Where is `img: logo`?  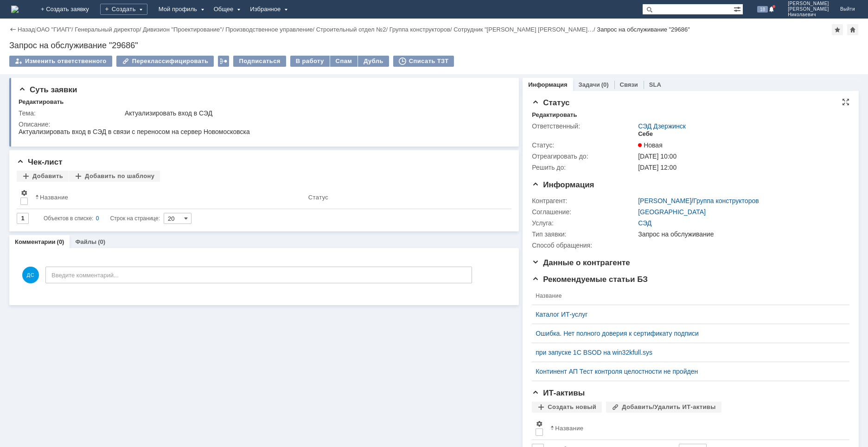 img: logo is located at coordinates (15, 10).